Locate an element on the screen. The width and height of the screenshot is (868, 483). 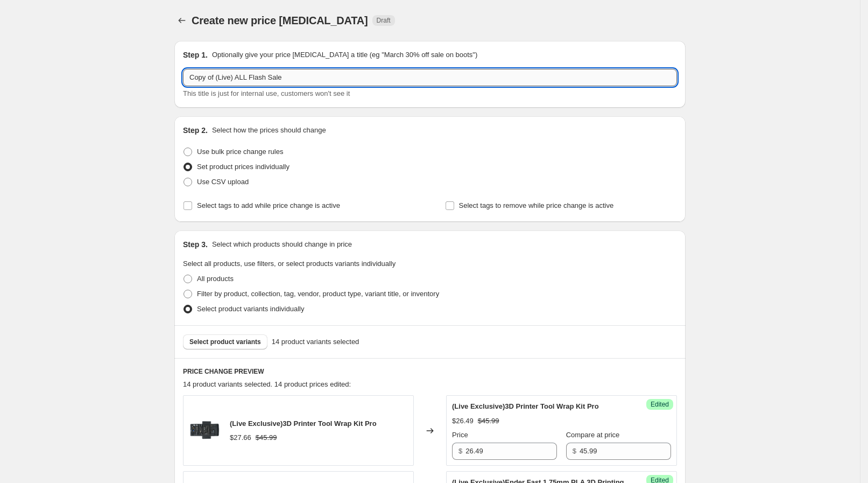
div: $27.66 is located at coordinates (241, 438).